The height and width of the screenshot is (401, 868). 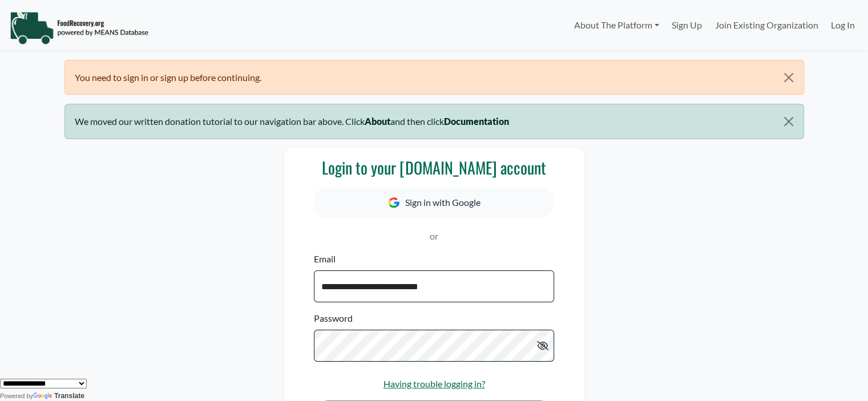 I want to click on button: Sign in with Google, so click(x=434, y=202).